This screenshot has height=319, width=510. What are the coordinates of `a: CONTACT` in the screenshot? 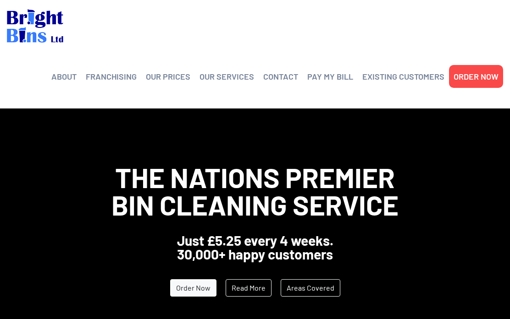 It's located at (280, 77).